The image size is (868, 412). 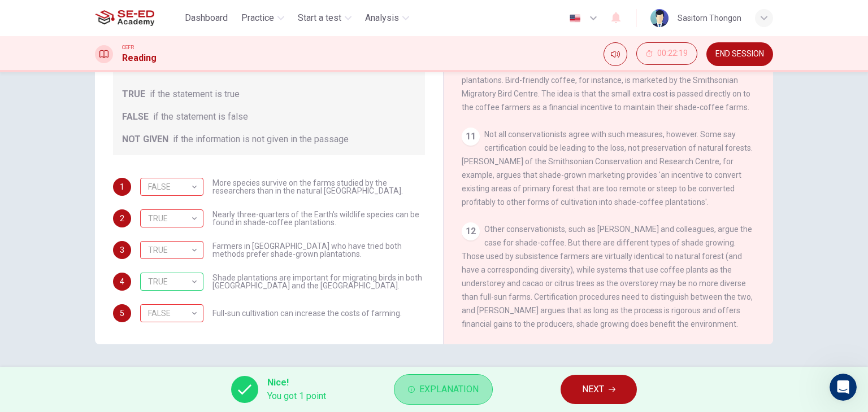 I want to click on span: if the statement is false, so click(x=201, y=117).